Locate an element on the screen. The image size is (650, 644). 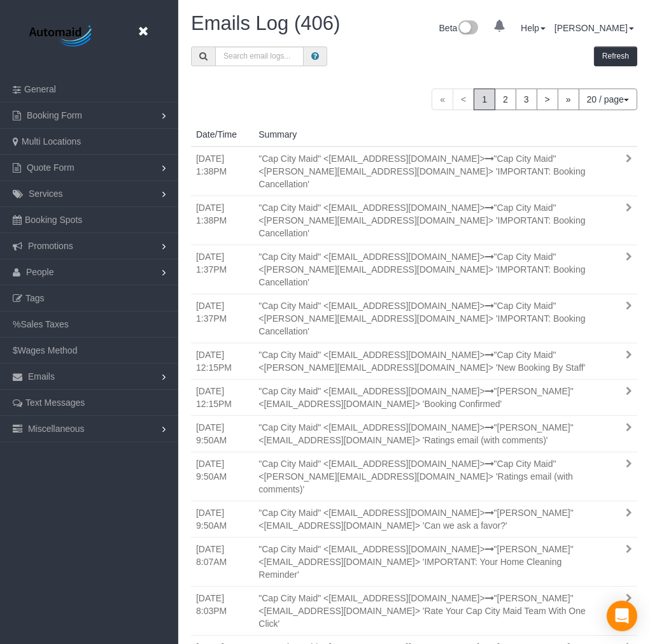
span: General is located at coordinates (40, 89).